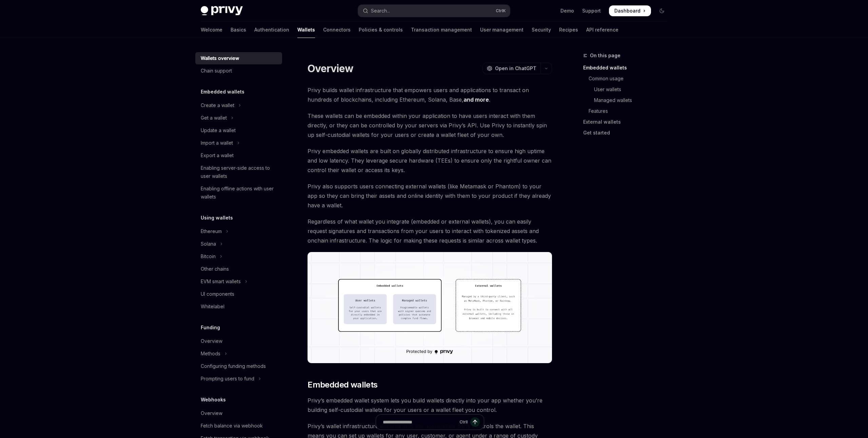  I want to click on a: Embedded wallets, so click(628, 67).